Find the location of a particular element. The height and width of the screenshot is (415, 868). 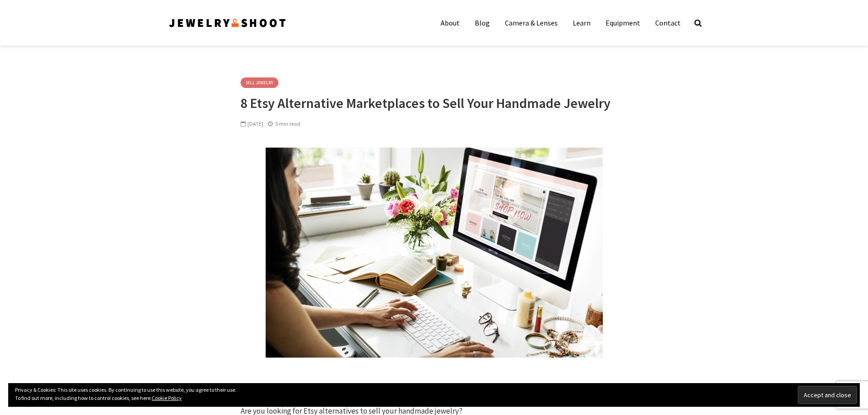

a: About is located at coordinates (450, 23).